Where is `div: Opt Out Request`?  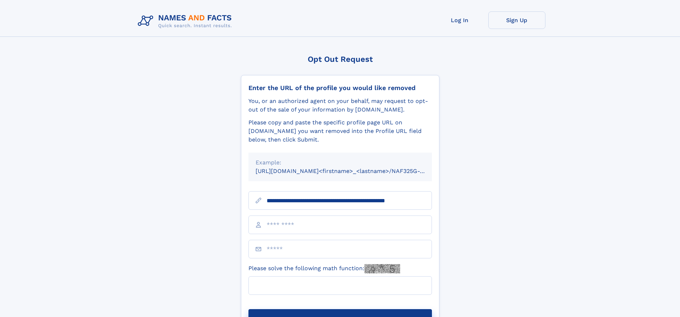
div: Opt Out Request is located at coordinates (340, 59).